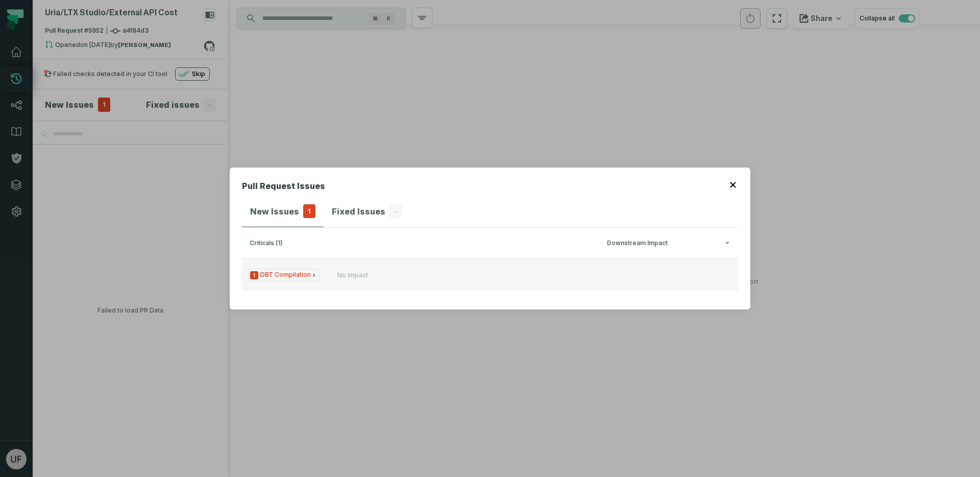  I want to click on h2: Pull Request Issues, so click(283, 188).